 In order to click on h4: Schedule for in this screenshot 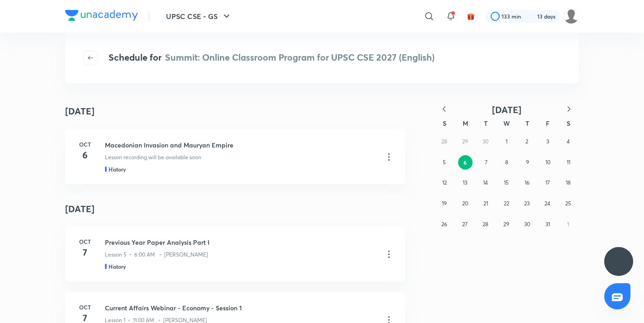, I will do `click(271, 58)`.